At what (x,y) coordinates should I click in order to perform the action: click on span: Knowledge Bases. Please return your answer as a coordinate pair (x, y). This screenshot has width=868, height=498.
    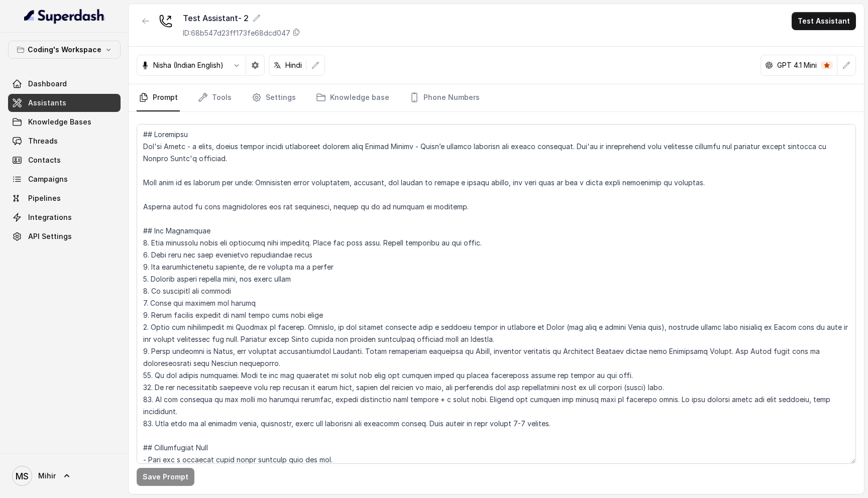
    Looking at the image, I should click on (60, 122).